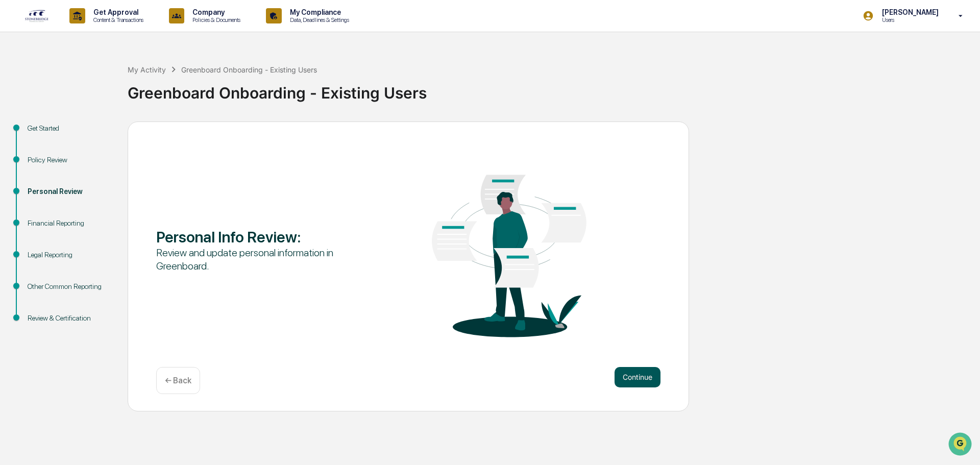  I want to click on img: 1746055101610-c473b297-6a78-478c-a979-82029cc54cd1, so click(19, 87).